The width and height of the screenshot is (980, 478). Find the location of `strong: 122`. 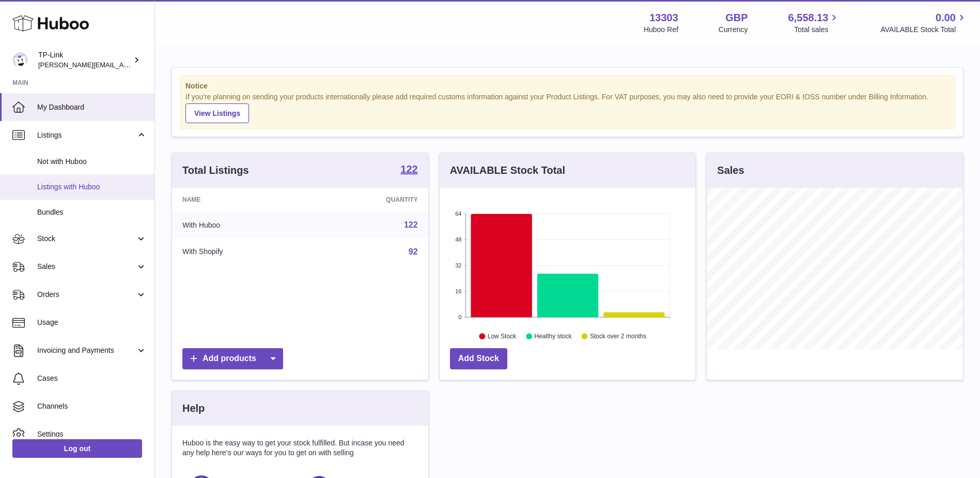

strong: 122 is located at coordinates (409, 169).